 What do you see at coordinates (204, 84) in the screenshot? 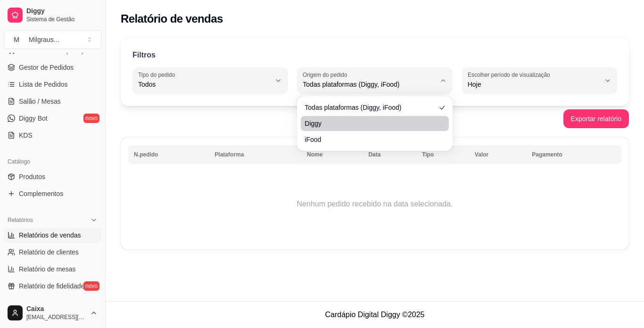
I see `span: Todos` at bounding box center [204, 84].